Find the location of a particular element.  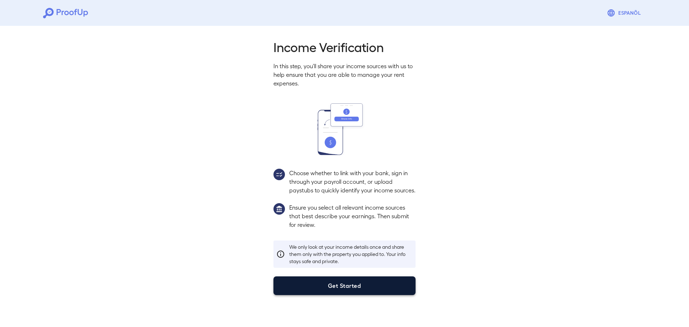

button: Get Started is located at coordinates (344, 285).